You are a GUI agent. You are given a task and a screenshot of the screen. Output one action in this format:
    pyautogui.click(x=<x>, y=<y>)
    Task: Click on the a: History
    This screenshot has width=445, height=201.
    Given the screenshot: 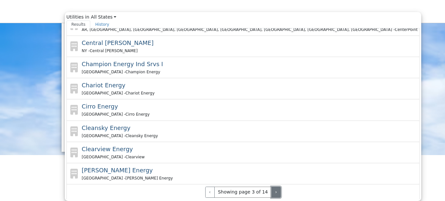 What is the action you would take?
    pyautogui.click(x=102, y=24)
    